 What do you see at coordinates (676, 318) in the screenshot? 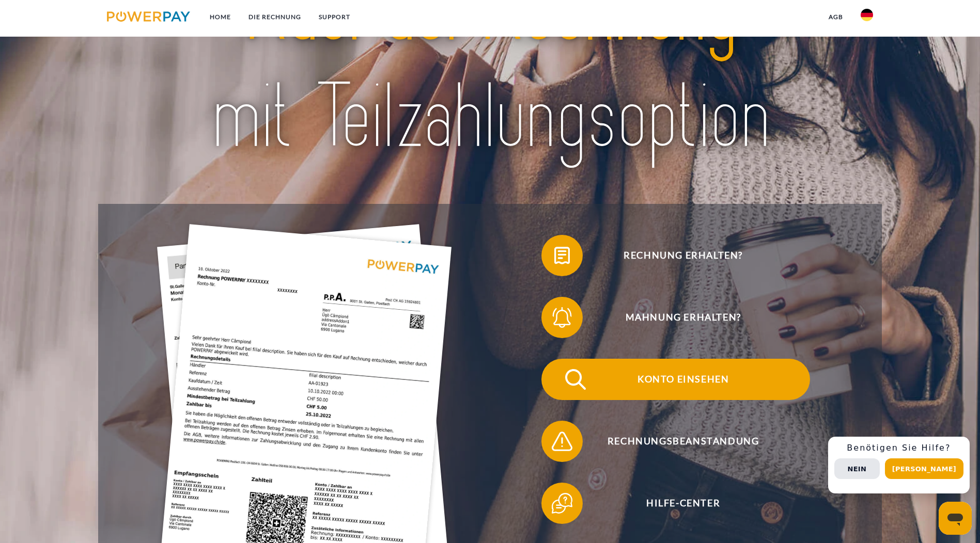
I see `button: Mahnung erhalten?` at bounding box center [676, 318].